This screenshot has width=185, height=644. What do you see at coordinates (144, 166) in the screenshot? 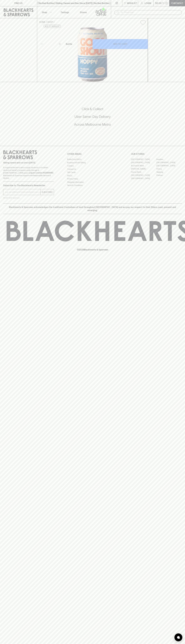
I see `a: Brunswick West` at bounding box center [144, 166].